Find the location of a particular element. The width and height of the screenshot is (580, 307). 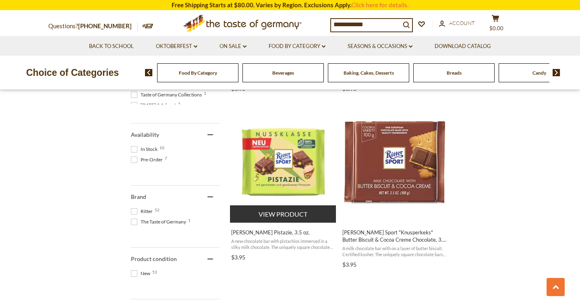

img: next arrow is located at coordinates (557, 73).